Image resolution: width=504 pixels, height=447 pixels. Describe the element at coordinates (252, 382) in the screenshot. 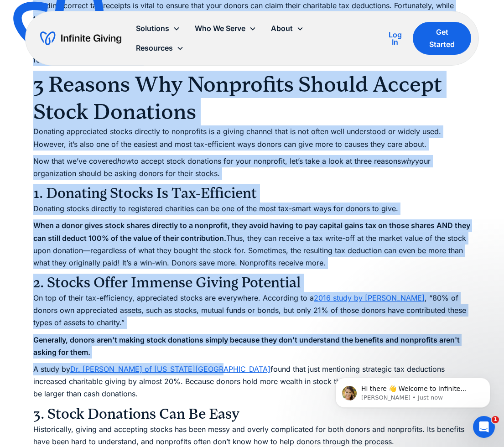

I see `p: A study by found that just mentioning strategic tax deductions increased charitable giving by alm...` at that location.